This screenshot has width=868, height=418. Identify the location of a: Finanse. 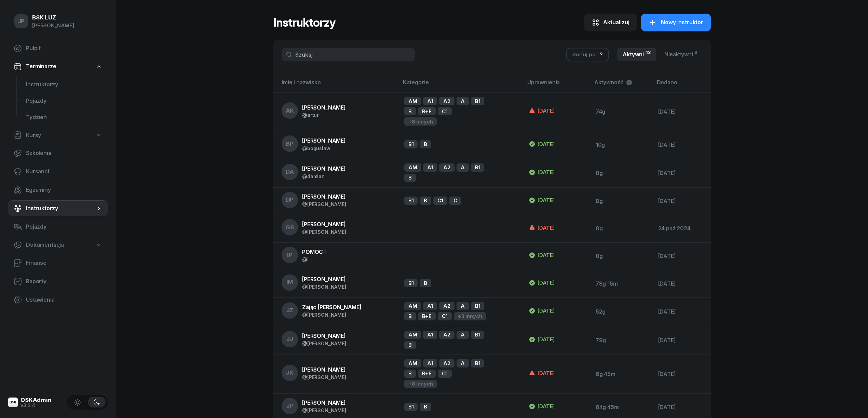
(58, 263).